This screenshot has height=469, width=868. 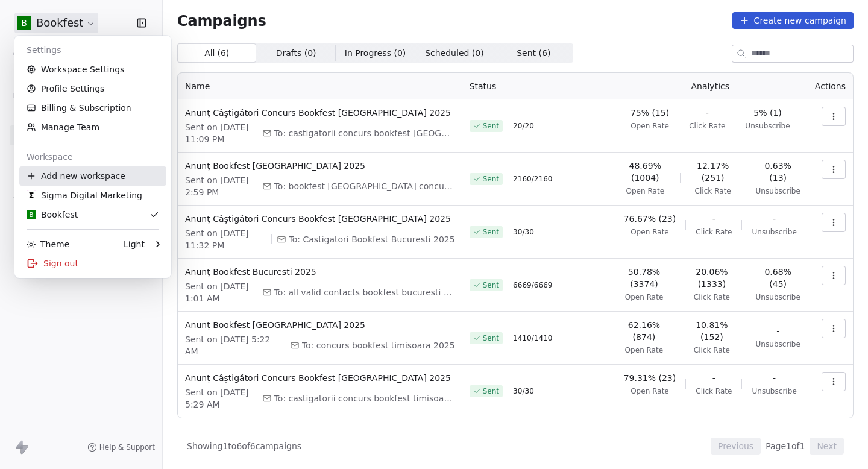 I want to click on div: Sigma Digital Marketing, so click(x=84, y=196).